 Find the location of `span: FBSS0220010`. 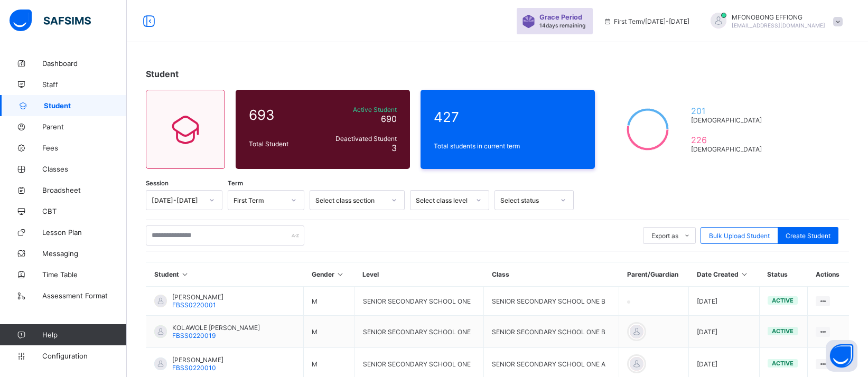

span: FBSS0220010 is located at coordinates (194, 367).